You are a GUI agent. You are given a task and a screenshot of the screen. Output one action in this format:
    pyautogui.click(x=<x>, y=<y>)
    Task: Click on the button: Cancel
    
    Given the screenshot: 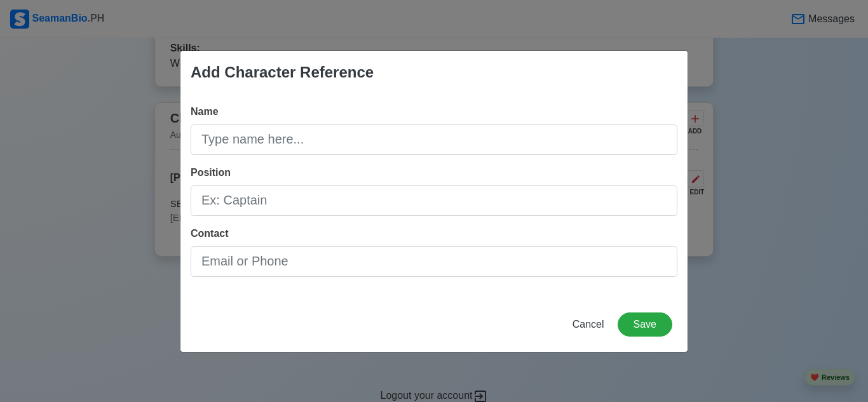 What is the action you would take?
    pyautogui.click(x=588, y=325)
    